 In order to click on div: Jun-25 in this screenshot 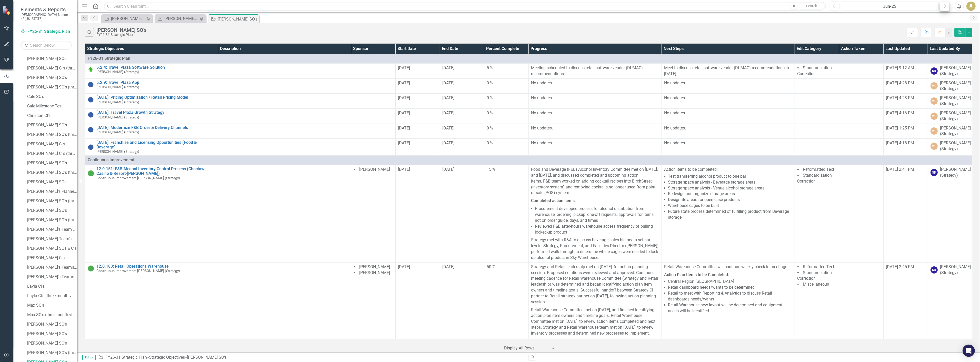, I will do `click(890, 6)`.